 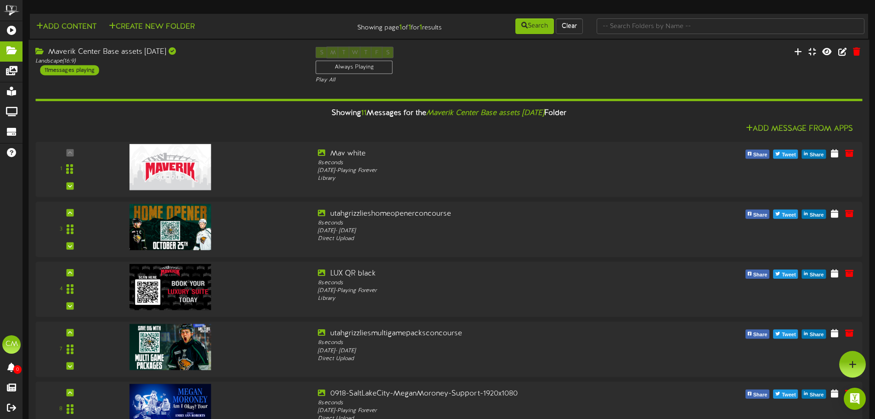 What do you see at coordinates (449, 113) in the screenshot?
I see `div: Showing Messages for the Folder` at bounding box center [449, 113].